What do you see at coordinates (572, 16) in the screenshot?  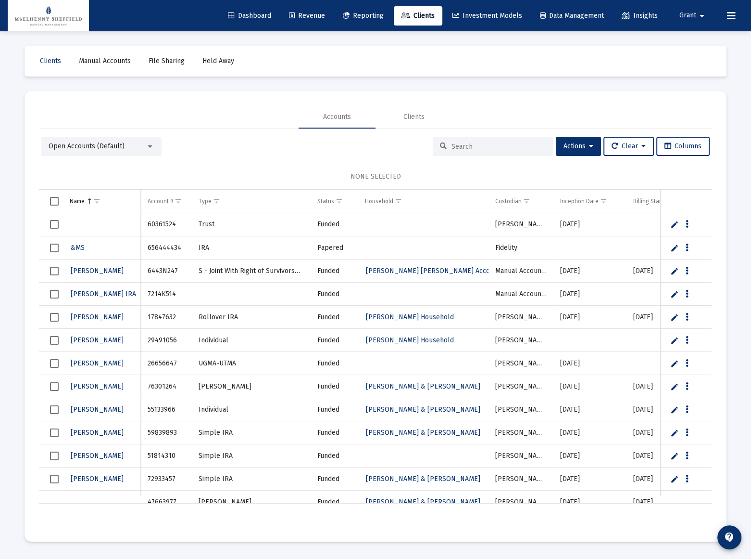 I see `a: Data Management` at bounding box center [572, 16].